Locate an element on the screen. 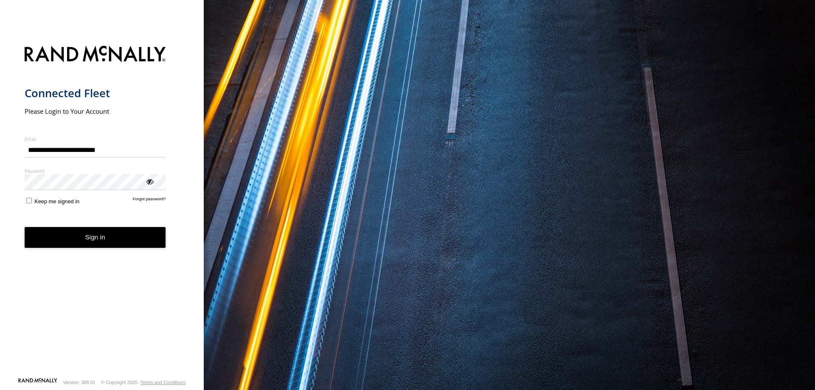 The height and width of the screenshot is (390, 815). a: Terms and Conditions is located at coordinates (163, 382).